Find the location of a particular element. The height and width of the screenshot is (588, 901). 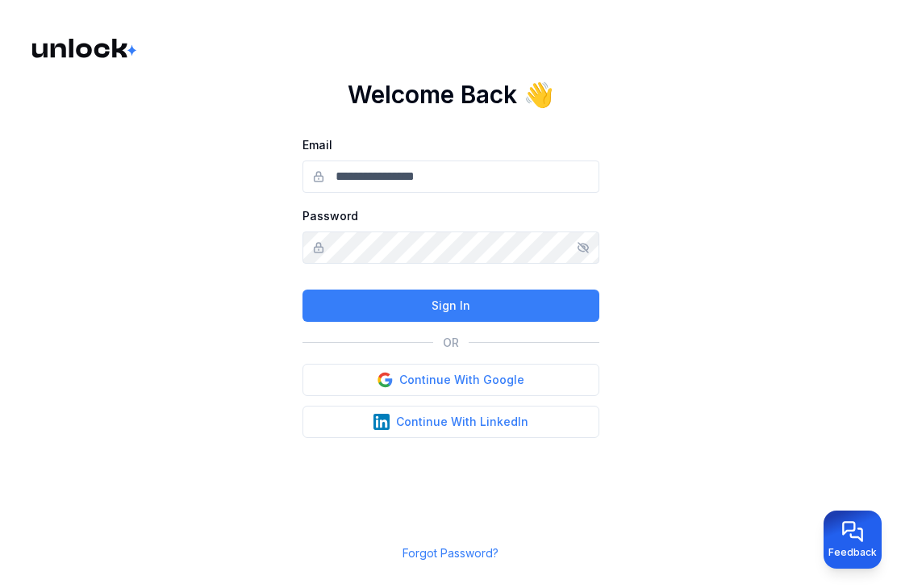

label: Email is located at coordinates (317, 145).